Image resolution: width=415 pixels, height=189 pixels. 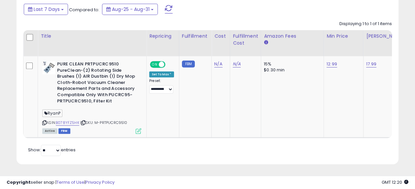 I want to click on div: ASIN:, so click(x=92, y=97).